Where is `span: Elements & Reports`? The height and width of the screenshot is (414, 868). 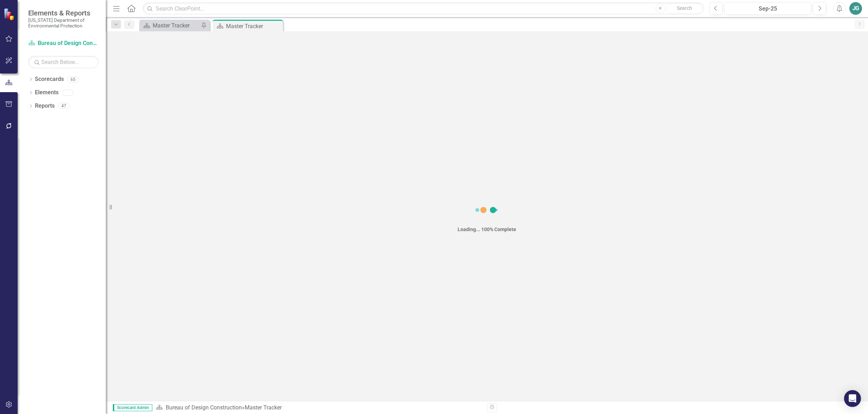 span: Elements & Reports is located at coordinates (63, 13).